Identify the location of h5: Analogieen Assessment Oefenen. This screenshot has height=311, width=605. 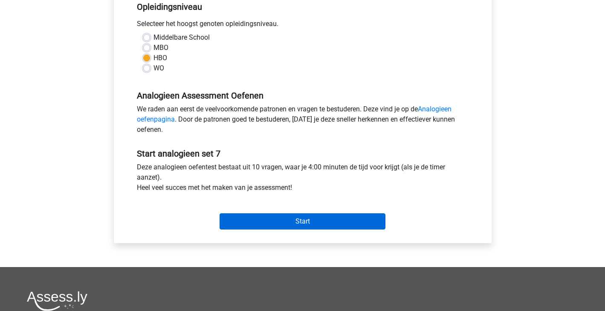
(303, 95).